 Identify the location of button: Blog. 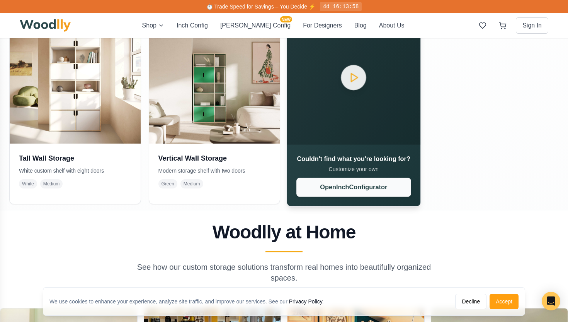
(361, 26).